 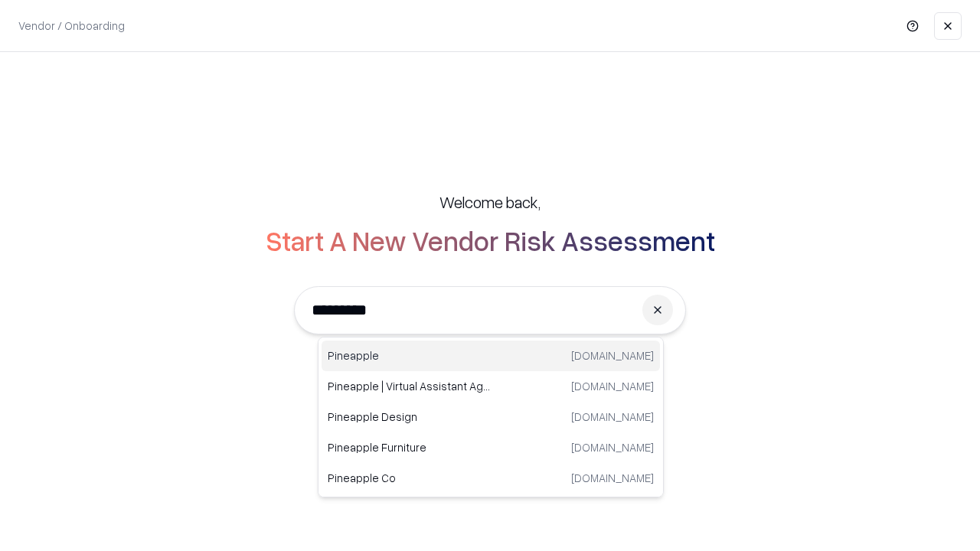 What do you see at coordinates (408, 478) in the screenshot?
I see `p: Pineapple Co` at bounding box center [408, 478].